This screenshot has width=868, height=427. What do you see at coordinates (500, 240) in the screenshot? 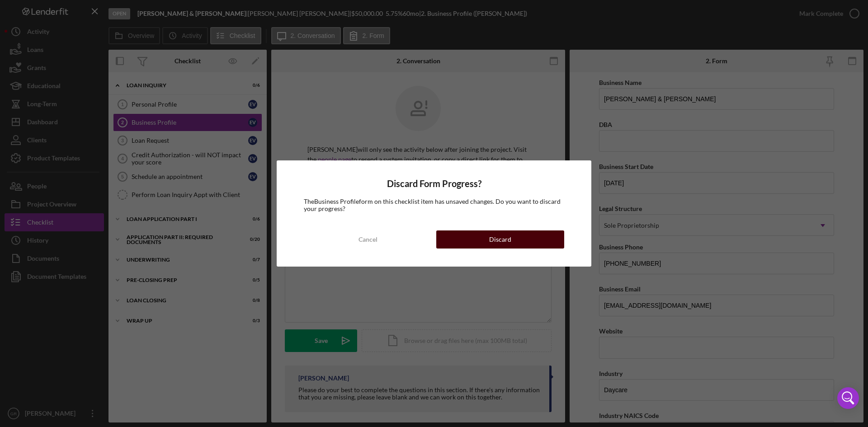
I see `div: Discard` at bounding box center [500, 240].